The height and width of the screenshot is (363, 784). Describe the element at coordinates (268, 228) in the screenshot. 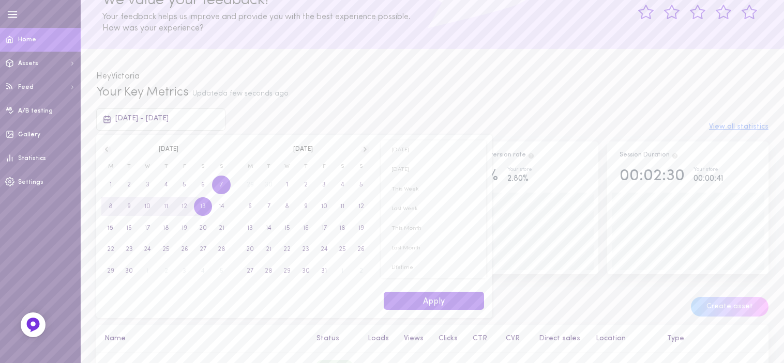

I see `span: 14` at that location.